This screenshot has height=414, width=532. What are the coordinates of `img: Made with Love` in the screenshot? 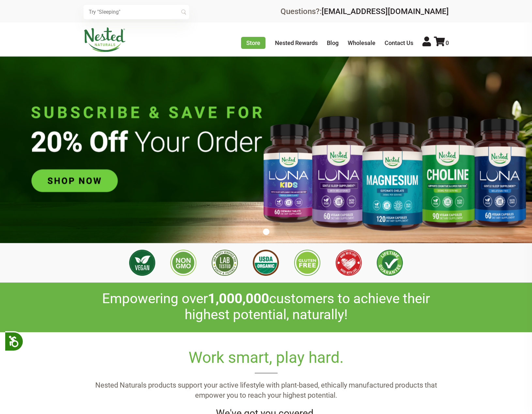 It's located at (349, 263).